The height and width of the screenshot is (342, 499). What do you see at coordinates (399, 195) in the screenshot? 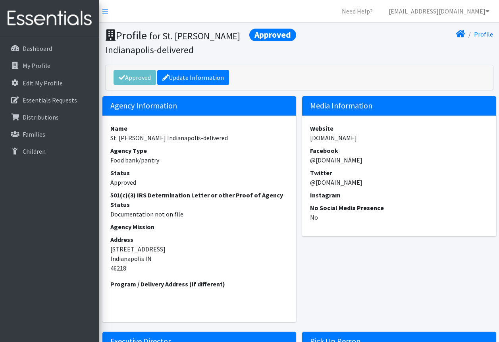
I see `dt: Instagram` at bounding box center [399, 195].